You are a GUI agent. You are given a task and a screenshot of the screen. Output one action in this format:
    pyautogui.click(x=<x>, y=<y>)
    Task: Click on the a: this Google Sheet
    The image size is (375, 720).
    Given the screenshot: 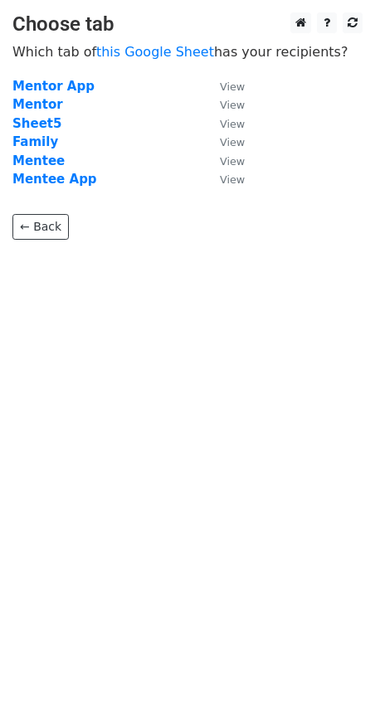 What is the action you would take?
    pyautogui.click(x=155, y=51)
    